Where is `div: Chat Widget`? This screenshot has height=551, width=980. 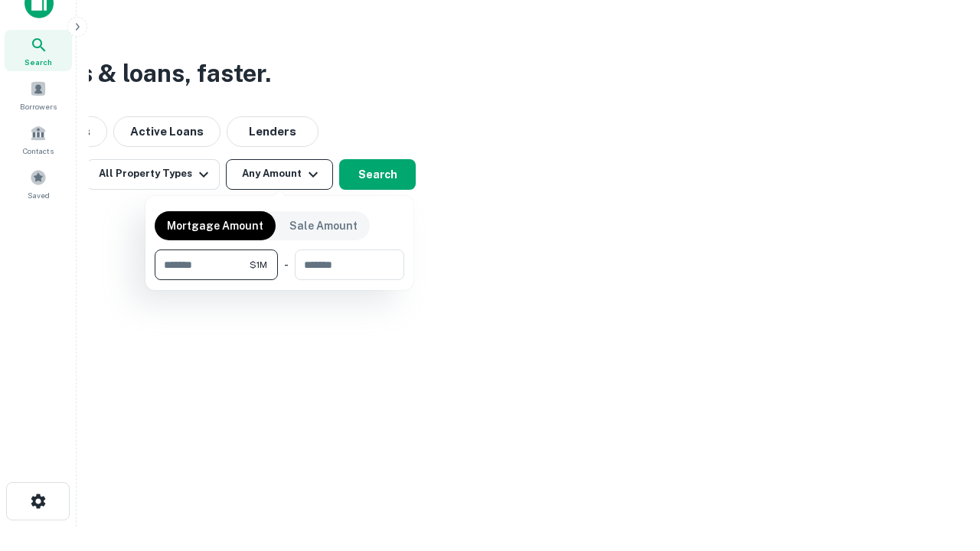
div: Chat Widget is located at coordinates (942, 466).